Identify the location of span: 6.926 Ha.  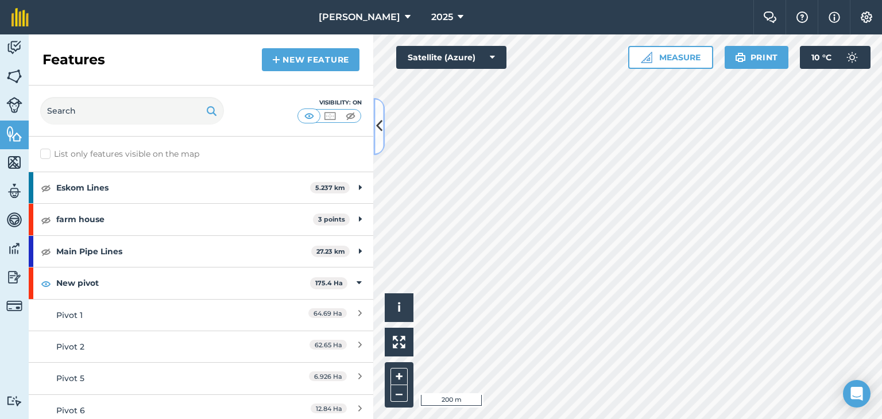
(328, 376).